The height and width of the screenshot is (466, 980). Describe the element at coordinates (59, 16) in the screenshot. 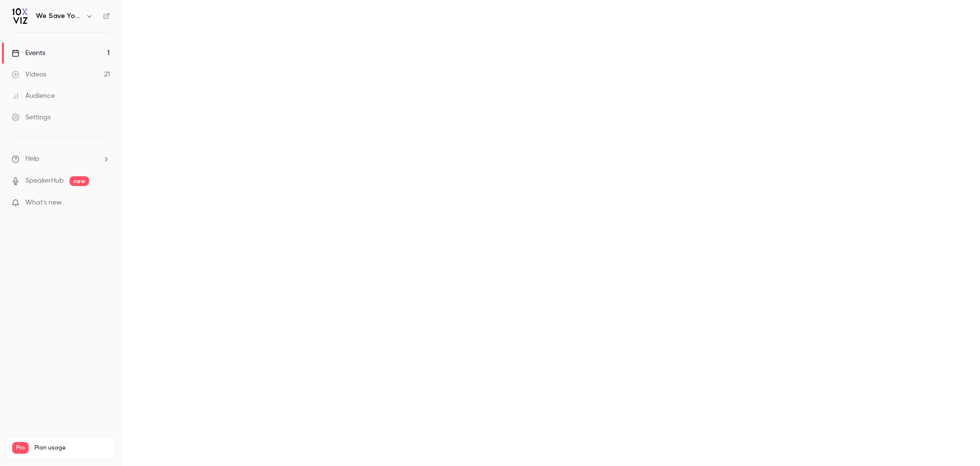

I see `h6: We Save You Time!` at that location.